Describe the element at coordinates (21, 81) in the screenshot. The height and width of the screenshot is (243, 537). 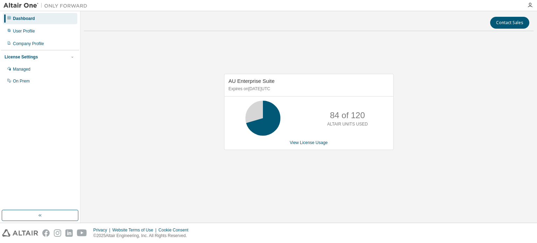
I see `div: On Prem` at that location.